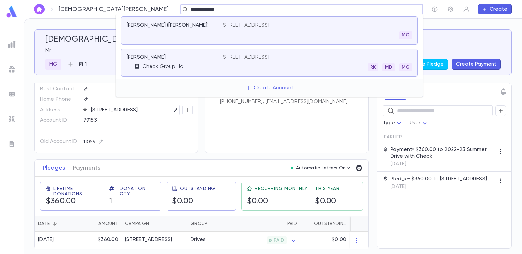 The image size is (522, 254). Describe the element at coordinates (198, 240) in the screenshot. I see `div: Drives` at that location.